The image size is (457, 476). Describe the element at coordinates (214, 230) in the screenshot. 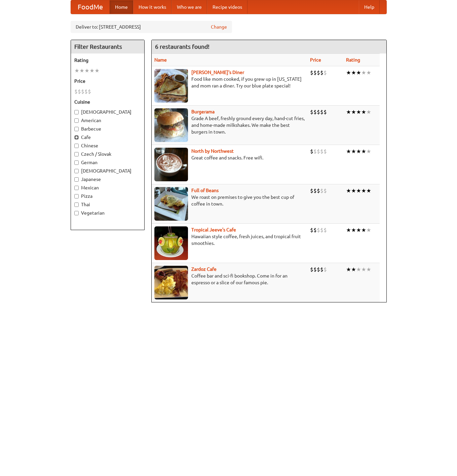

I see `b: Tropical Jeeve's Cafe` at that location.